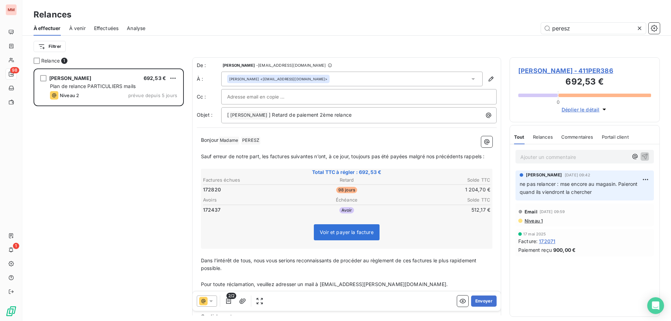 The image size is (671, 321). What do you see at coordinates (217, 316) in the screenshot?
I see `span: Cordialement,` at bounding box center [217, 316].